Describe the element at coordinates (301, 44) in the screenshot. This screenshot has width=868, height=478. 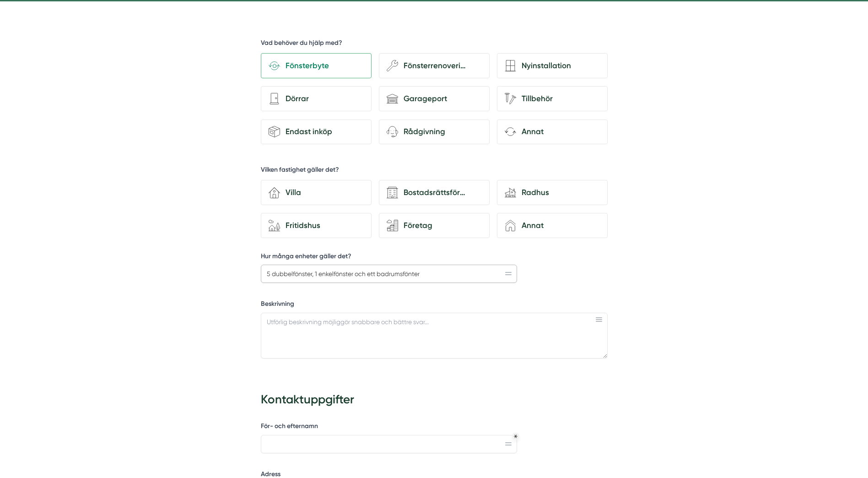
I see `h5: Vad behöver du hjälp med?` at that location.